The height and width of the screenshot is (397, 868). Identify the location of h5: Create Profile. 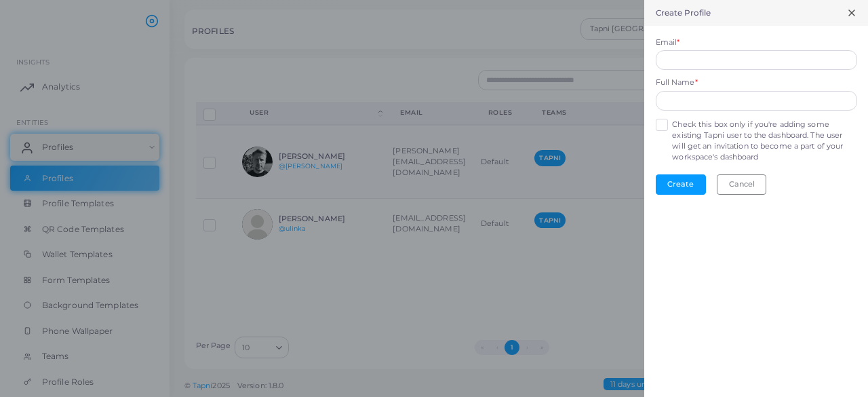
(683, 13).